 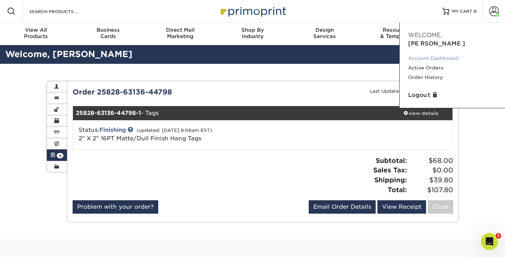 I want to click on div: Order 25828-63136-44798, so click(x=165, y=92).